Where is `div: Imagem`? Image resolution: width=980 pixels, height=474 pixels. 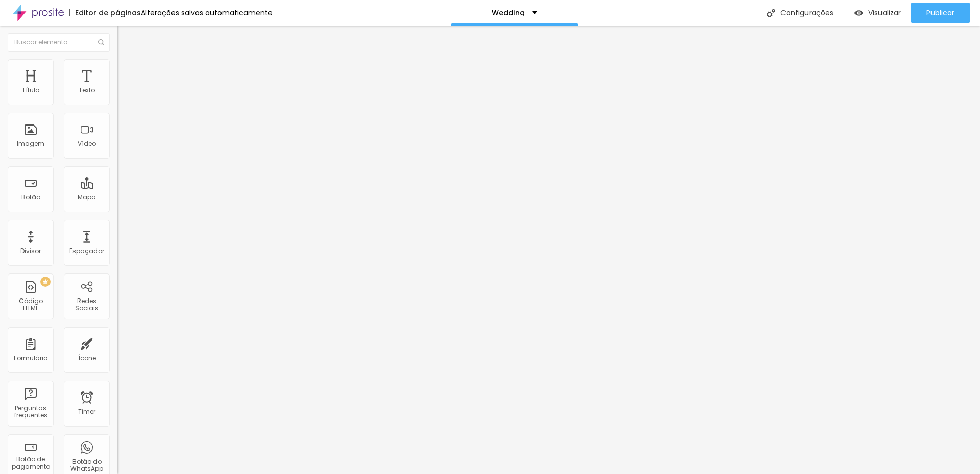
div: Imagem is located at coordinates (31, 144).